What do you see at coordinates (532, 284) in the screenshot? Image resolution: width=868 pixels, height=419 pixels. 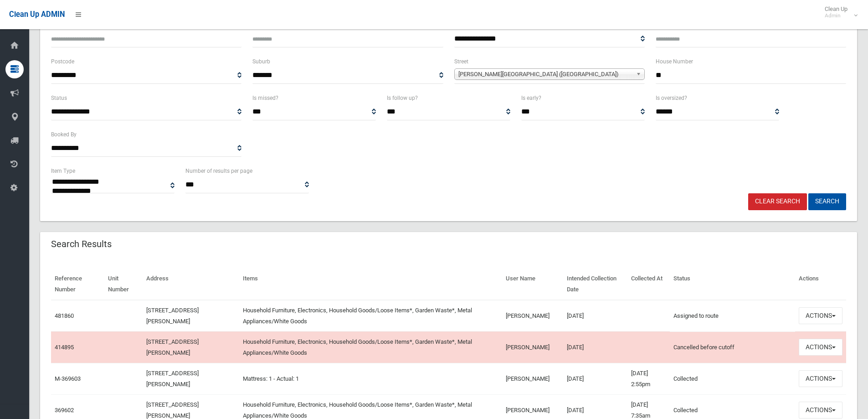 I see `th: User Name` at bounding box center [532, 284].